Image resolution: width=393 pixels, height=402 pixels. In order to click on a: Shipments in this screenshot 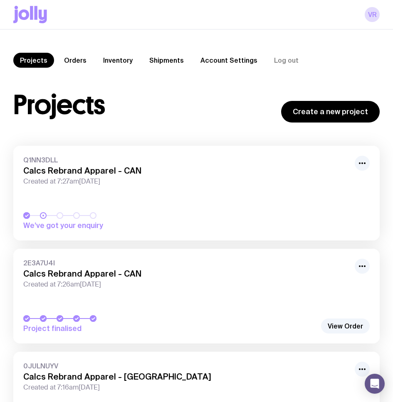, I will do `click(166, 60)`.